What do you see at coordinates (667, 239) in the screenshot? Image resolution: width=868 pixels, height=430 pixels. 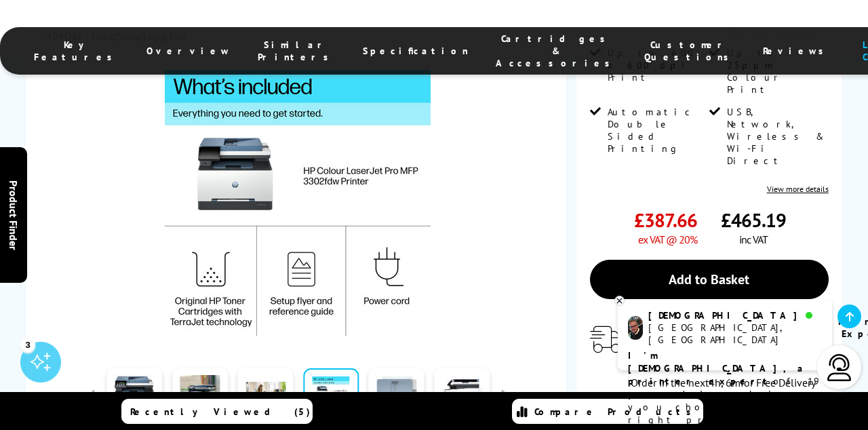 I see `span: ex VAT @ 20%` at bounding box center [667, 239].